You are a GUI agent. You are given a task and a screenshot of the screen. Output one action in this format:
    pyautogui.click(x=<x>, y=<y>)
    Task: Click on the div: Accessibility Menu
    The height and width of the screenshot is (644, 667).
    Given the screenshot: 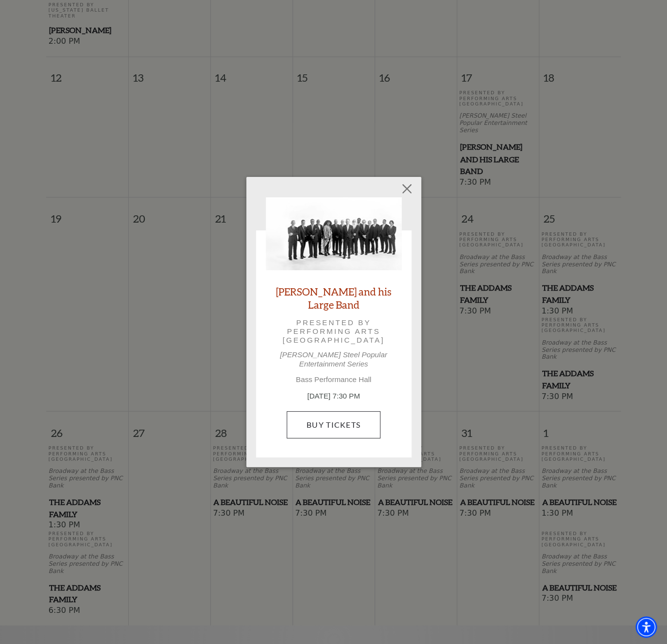 What is the action you would take?
    pyautogui.click(x=646, y=627)
    